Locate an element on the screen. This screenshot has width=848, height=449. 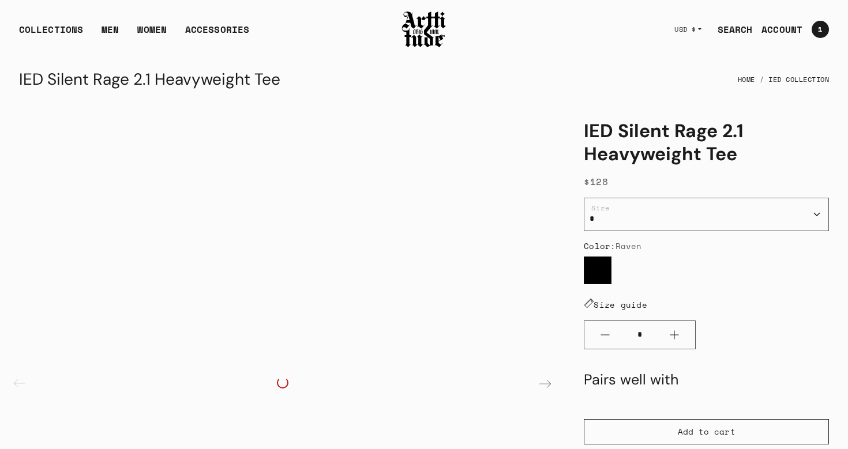
button: USD $ is located at coordinates (687, 29).